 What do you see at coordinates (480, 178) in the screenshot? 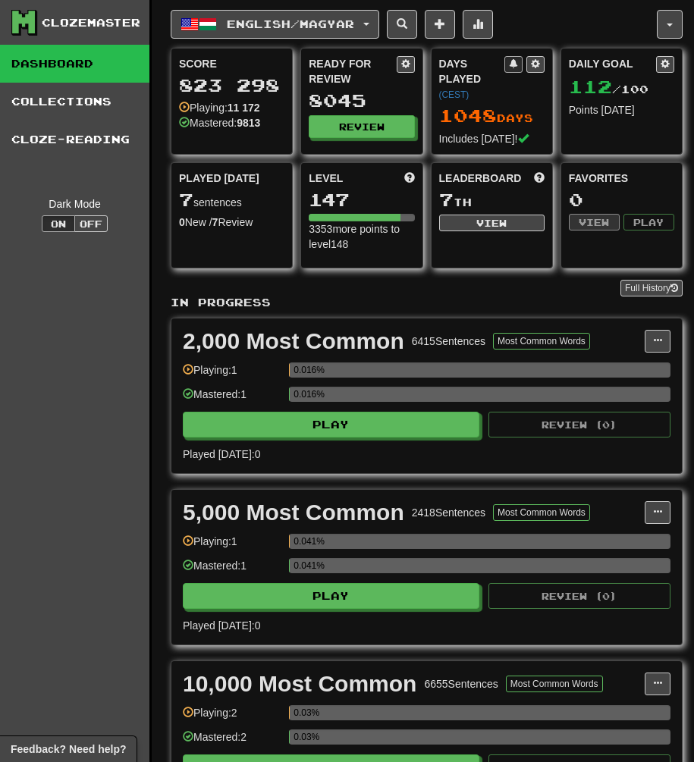
I see `span: Leaderboard` at bounding box center [480, 178].